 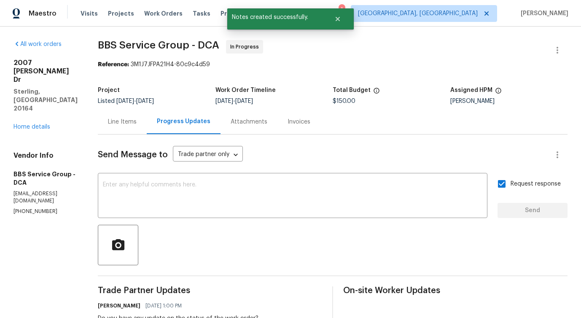 I want to click on h5: Work Order Timeline, so click(x=246, y=90).